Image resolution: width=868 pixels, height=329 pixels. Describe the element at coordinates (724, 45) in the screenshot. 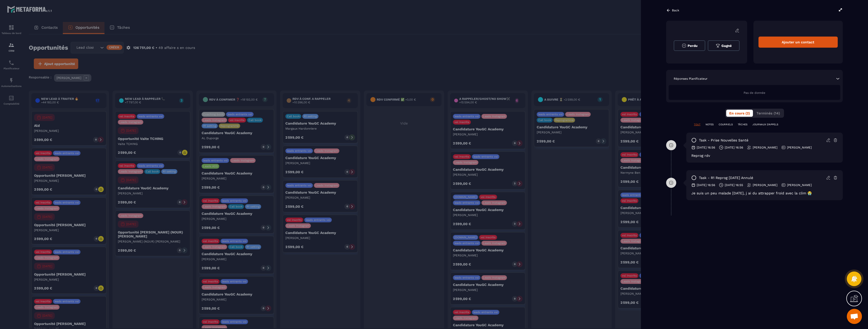

I see `button: Gagné` at that location.